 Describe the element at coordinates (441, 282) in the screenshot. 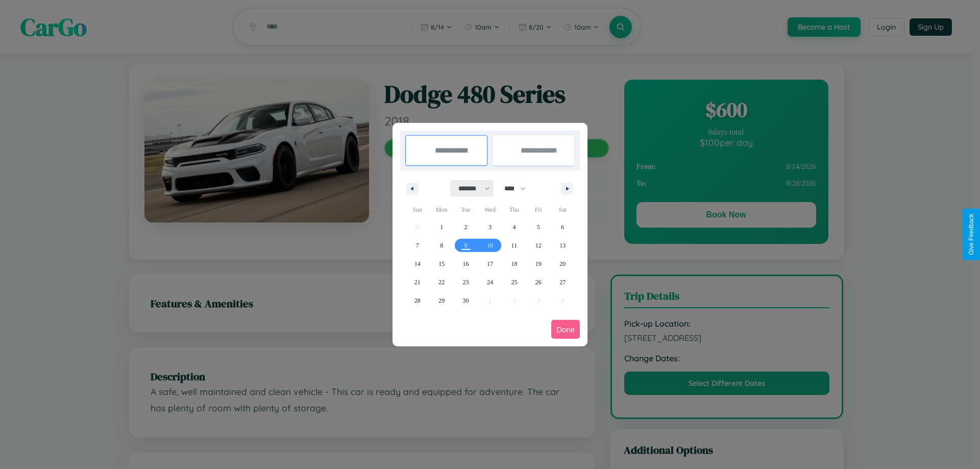

I see `button: 22` at that location.